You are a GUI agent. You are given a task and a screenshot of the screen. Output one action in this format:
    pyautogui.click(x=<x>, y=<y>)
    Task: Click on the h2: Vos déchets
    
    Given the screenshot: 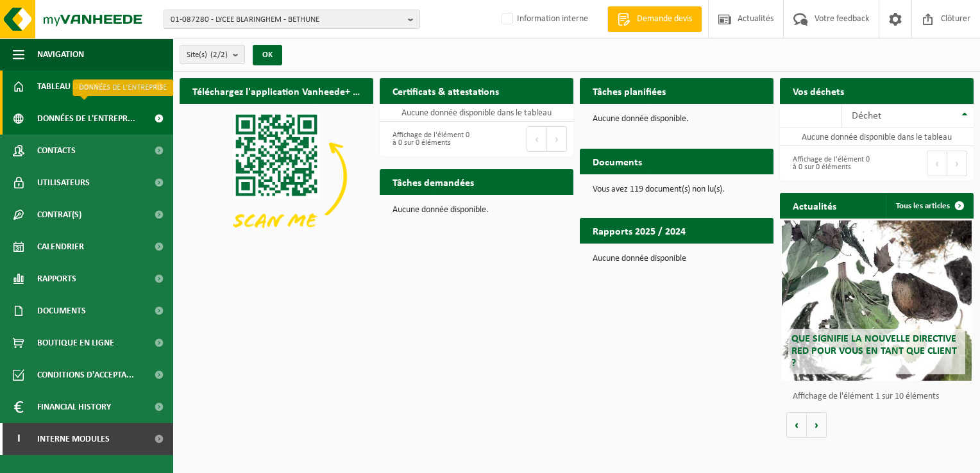 What is the action you would take?
    pyautogui.click(x=818, y=91)
    